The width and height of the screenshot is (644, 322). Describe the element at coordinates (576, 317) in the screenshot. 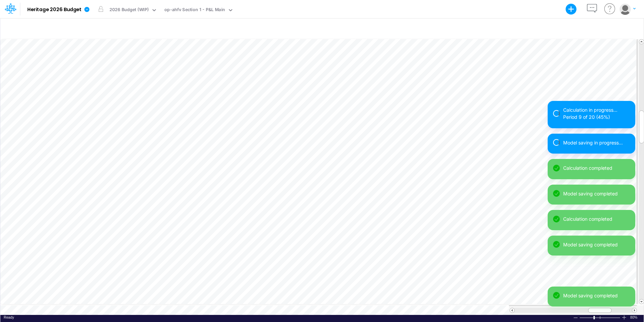

I see `div: Zoom Out` at that location.